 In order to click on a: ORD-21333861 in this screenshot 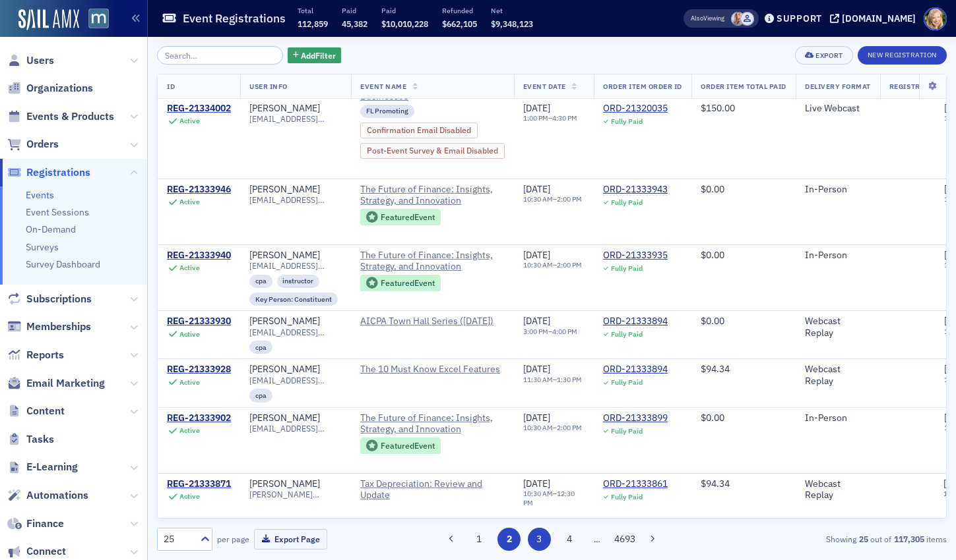, I will do `click(635, 484)`.